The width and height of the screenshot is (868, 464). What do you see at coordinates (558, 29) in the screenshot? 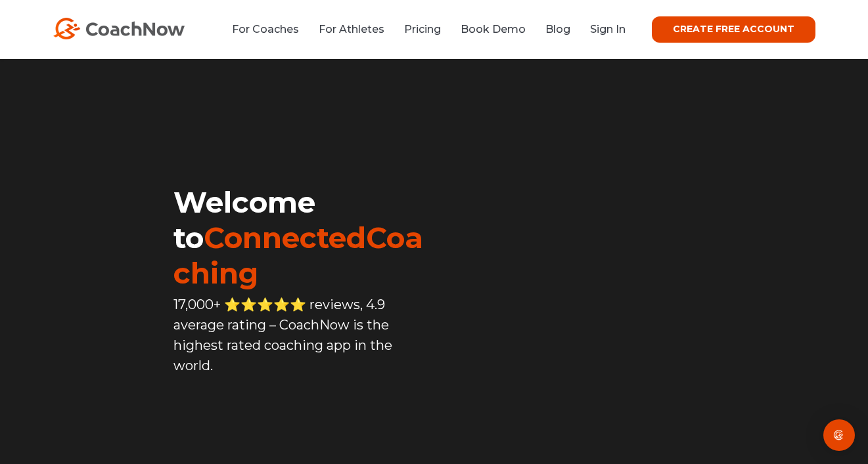
I see `a: Blog` at bounding box center [558, 29].